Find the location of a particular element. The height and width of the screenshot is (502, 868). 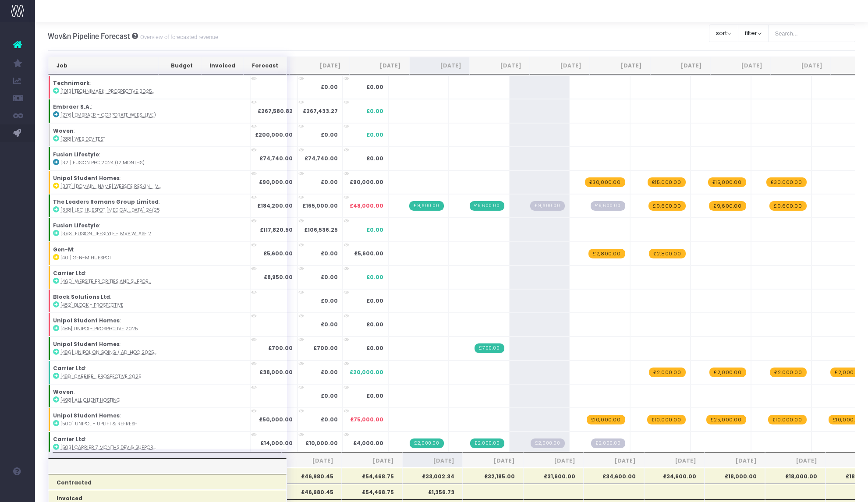

button: filter is located at coordinates (753, 34).